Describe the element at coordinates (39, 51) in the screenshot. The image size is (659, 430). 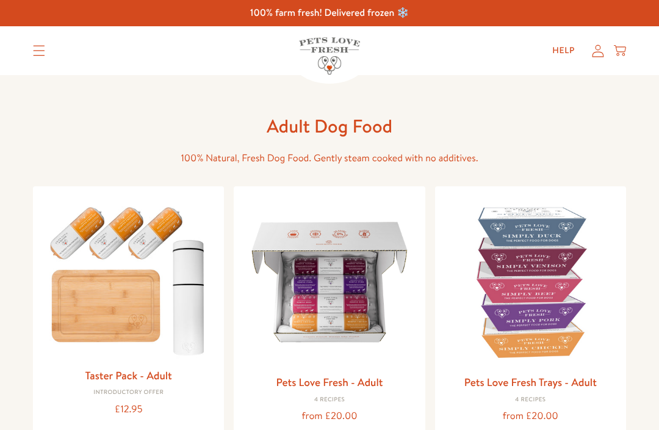
I see `summary: Translation missing: en.sections.header.menu` at that location.